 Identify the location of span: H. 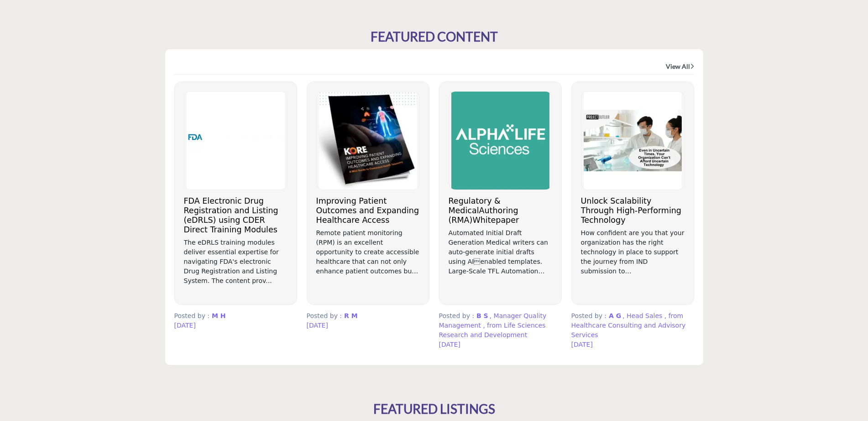
(223, 316).